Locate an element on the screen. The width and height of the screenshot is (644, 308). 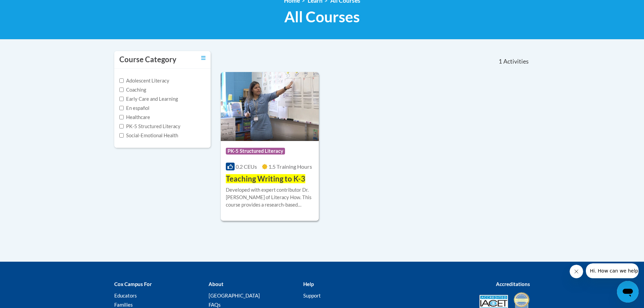
label: Social-Emotional Health is located at coordinates (149, 135).